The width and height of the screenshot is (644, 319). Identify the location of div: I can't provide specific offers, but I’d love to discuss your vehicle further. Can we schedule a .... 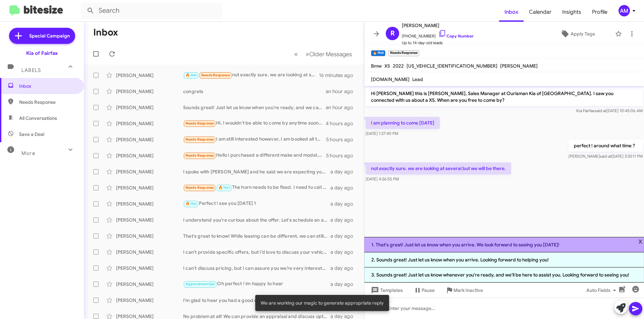
(257, 252).